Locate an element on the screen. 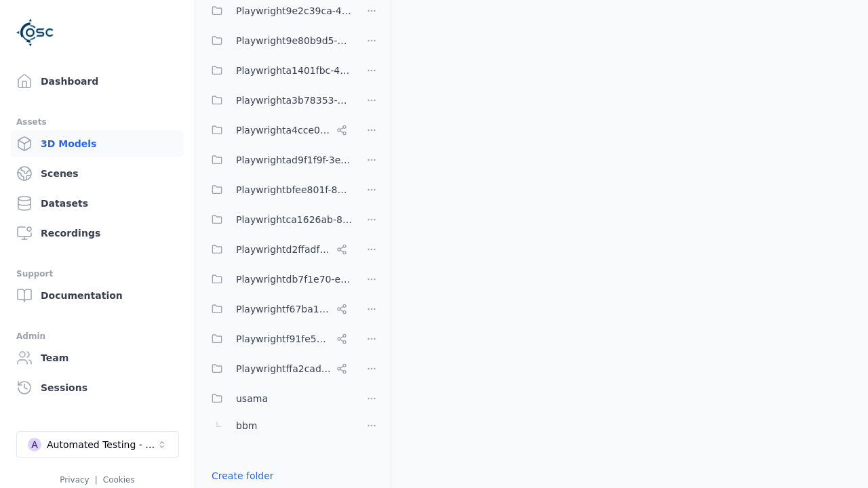 This screenshot has height=488, width=868. div: Support is located at coordinates (97, 274).